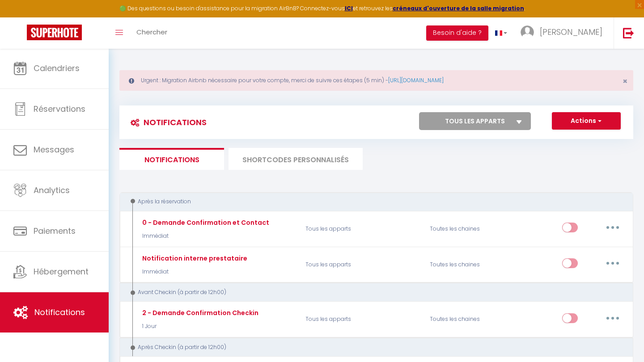  Describe the element at coordinates (55, 231) in the screenshot. I see `span: Paiements` at that location.